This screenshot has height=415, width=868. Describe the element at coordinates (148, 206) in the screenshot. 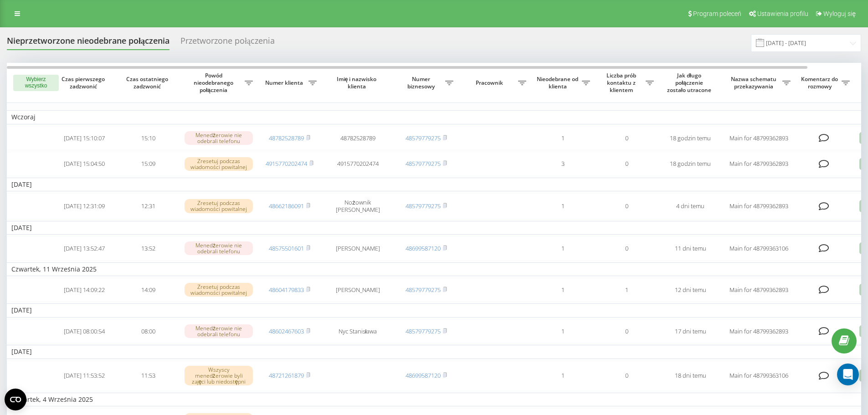

I see `td: 12:31` at that location.